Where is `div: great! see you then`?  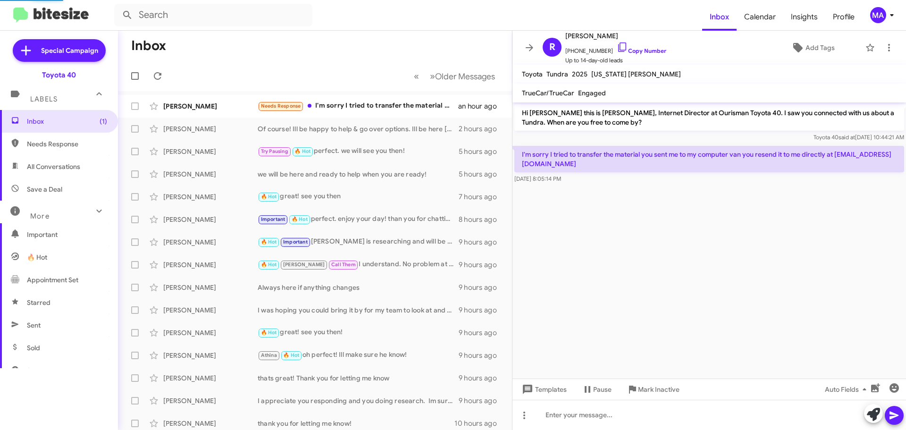 div: great! see you then is located at coordinates (358, 196).